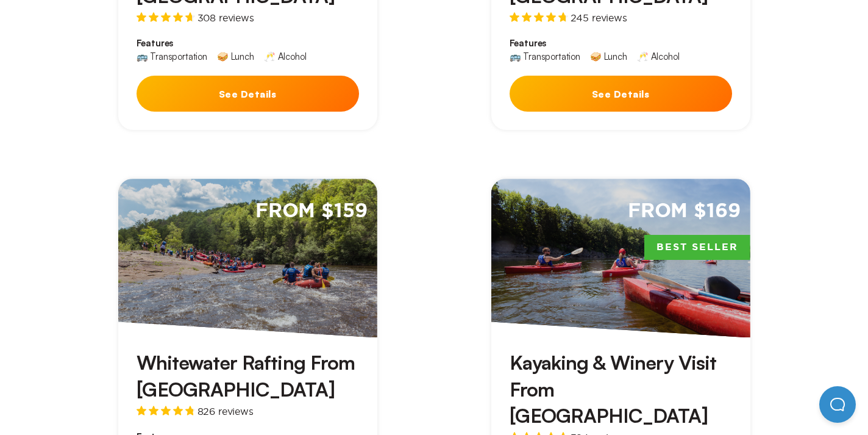 The image size is (868, 435). What do you see at coordinates (685, 211) in the screenshot?
I see `span: From $169` at bounding box center [685, 211].